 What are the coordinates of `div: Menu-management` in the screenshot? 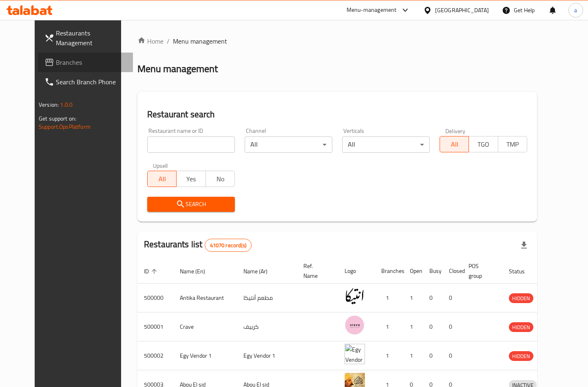 It's located at (372, 10).